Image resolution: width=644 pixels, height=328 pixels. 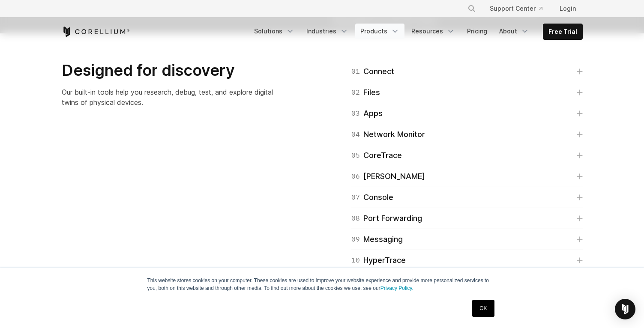 What do you see at coordinates (467, 93) in the screenshot?
I see `a: 02Files` at bounding box center [467, 93].